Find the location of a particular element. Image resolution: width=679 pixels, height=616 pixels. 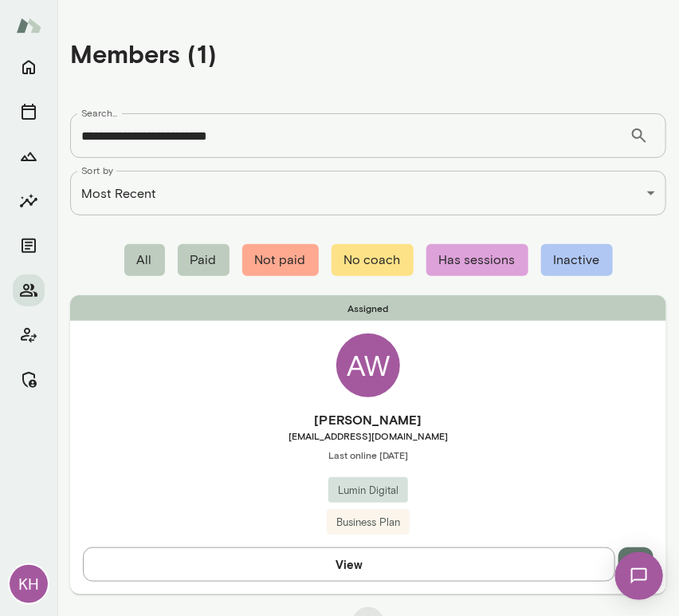

label: Search... is located at coordinates (99, 112).